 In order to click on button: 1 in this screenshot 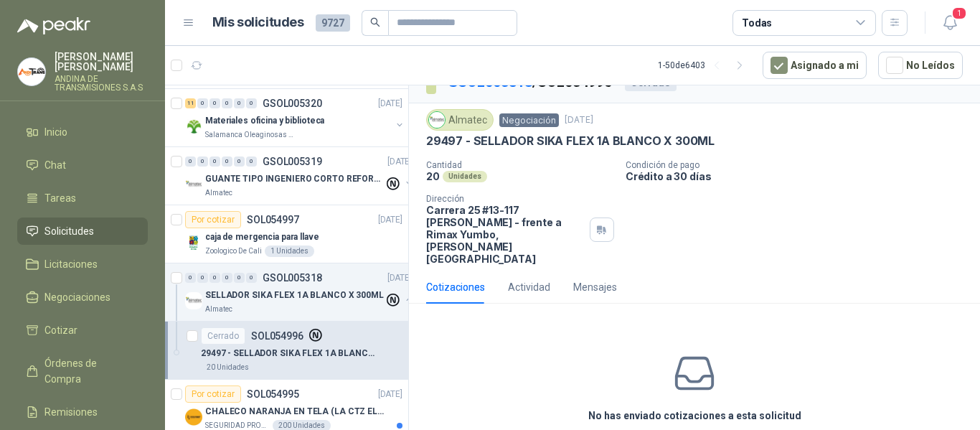, I will do `click(950, 23)`.